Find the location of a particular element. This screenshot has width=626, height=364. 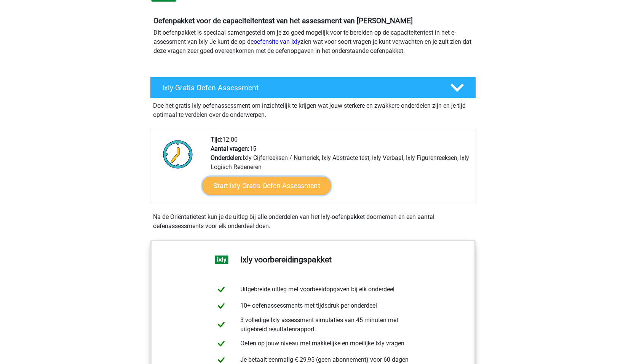

h4: Ixly Gratis Oefen Assessment is located at coordinates (300, 87).